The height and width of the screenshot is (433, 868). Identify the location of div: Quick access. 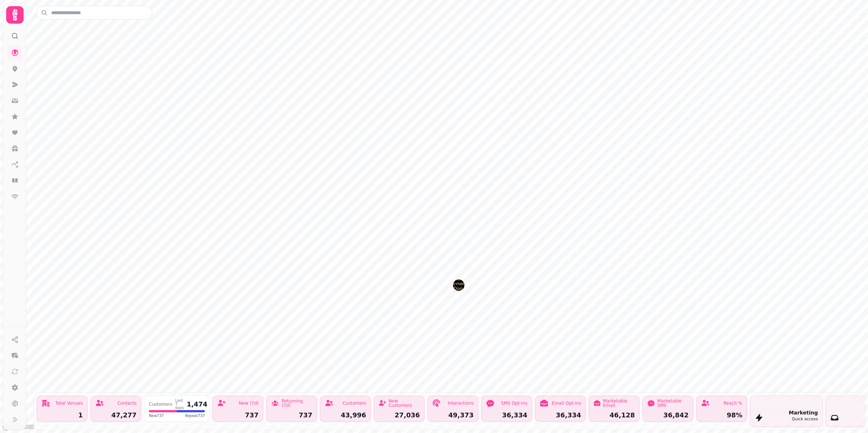
(803, 420).